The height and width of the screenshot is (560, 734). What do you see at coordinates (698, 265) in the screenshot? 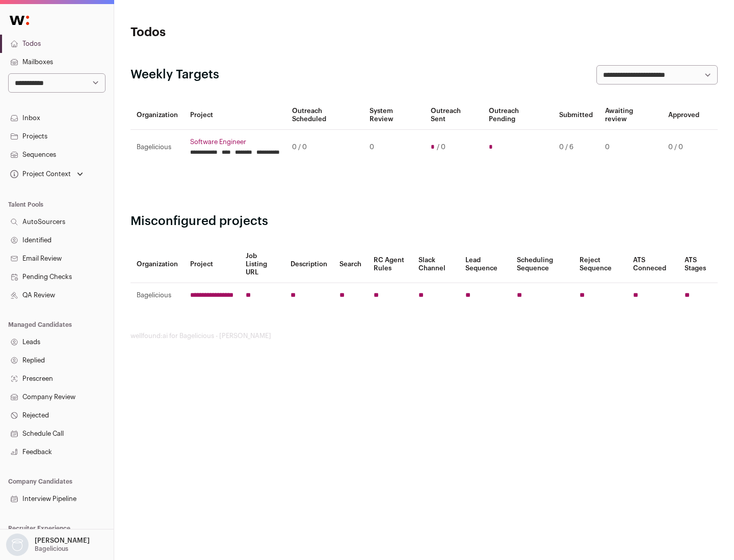
I see `th: ATS Stages` at bounding box center [698, 265].